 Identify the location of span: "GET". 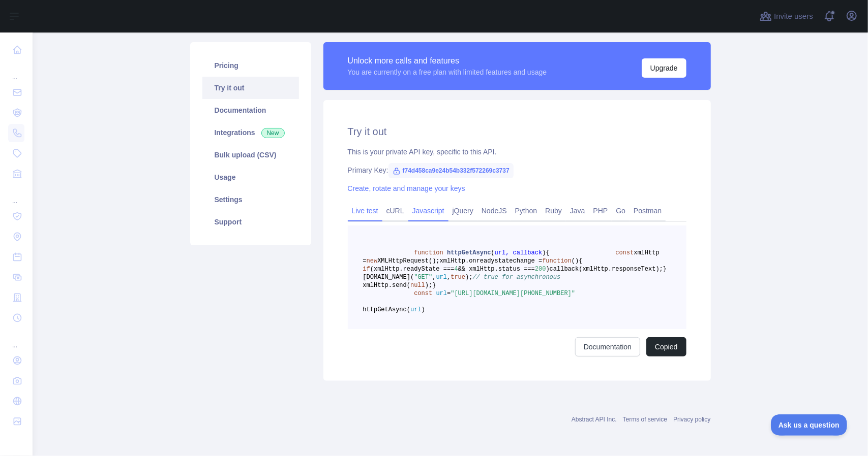
(423, 278).